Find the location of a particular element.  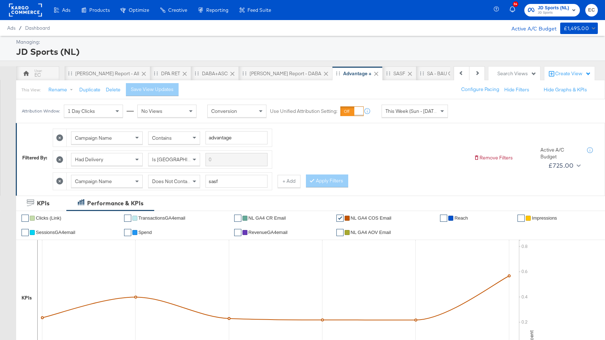

button: Rename is located at coordinates (62, 90).